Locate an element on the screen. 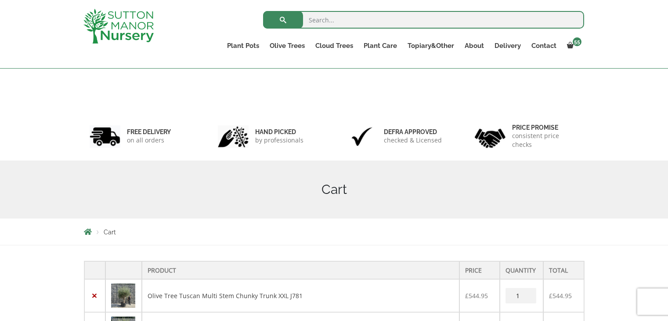  a: Cloud Trees is located at coordinates (334, 46).